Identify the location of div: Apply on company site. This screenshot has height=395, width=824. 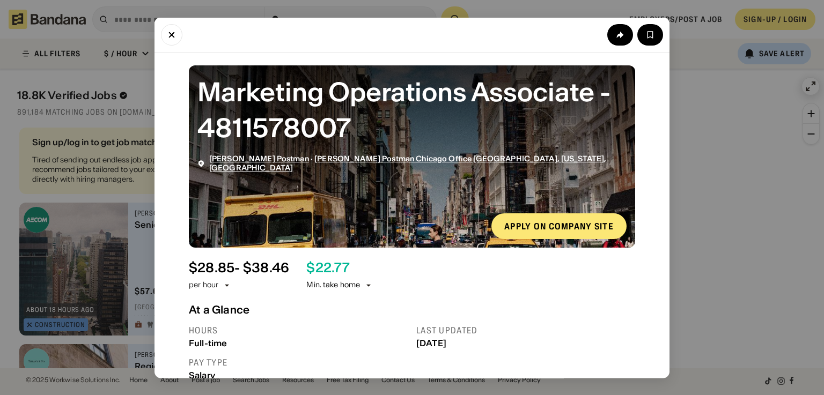
(559, 226).